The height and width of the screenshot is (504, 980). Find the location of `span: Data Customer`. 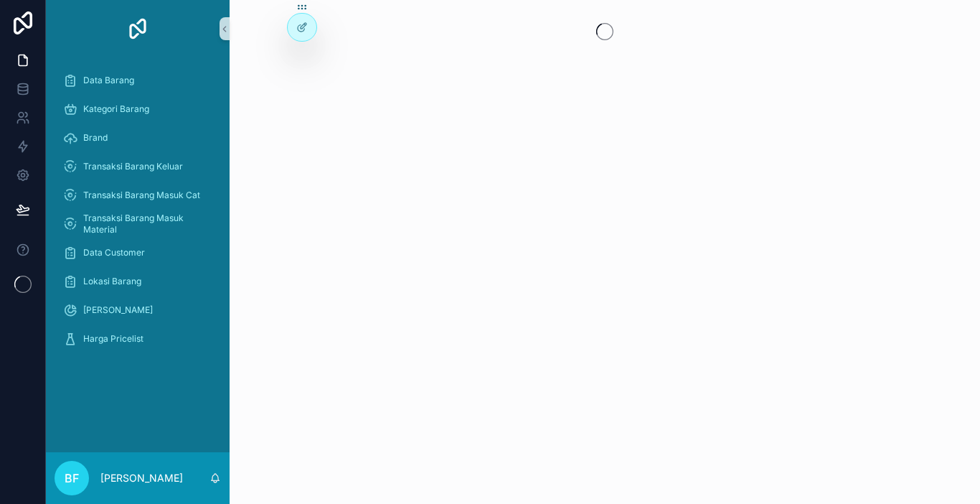

span: Data Customer is located at coordinates (114, 253).